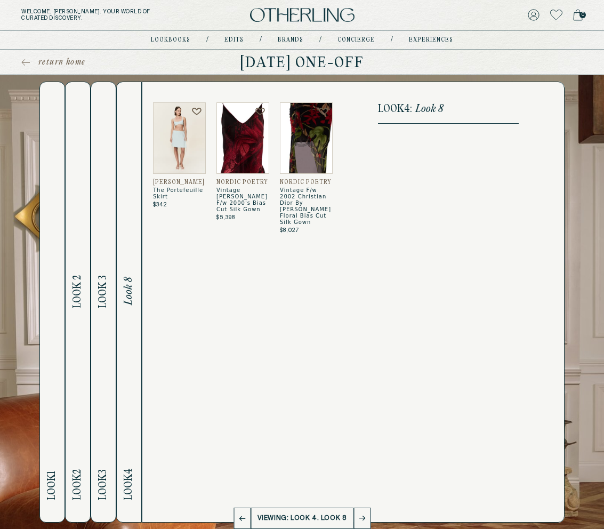 The height and width of the screenshot is (529, 604). What do you see at coordinates (242, 138) in the screenshot?
I see `img: Vintage Roberto Cavalli F/W 2000's Bias Cut Silk Gown` at bounding box center [242, 138].